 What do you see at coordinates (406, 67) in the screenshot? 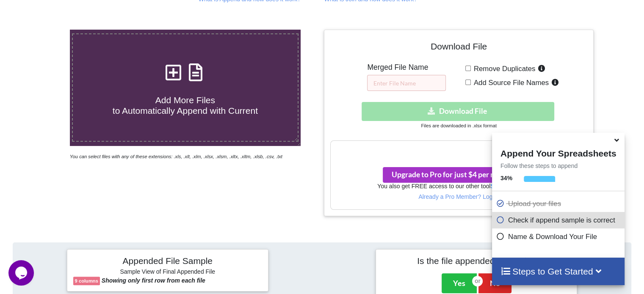
I see `h5: Merged File Name` at bounding box center [406, 67].